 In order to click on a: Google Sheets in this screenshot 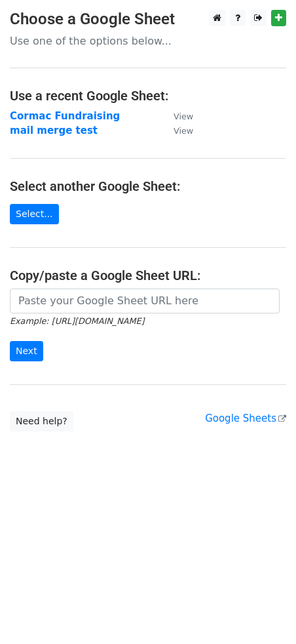, I will do `click(246, 419)`.